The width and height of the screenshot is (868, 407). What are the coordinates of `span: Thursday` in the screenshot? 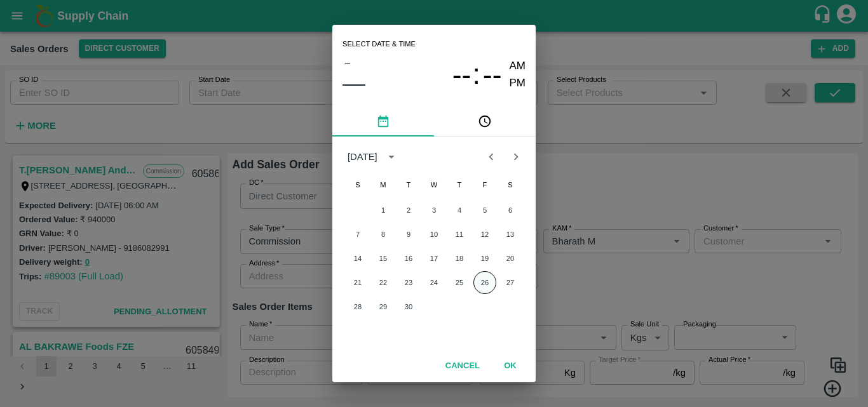 It's located at (460, 184).